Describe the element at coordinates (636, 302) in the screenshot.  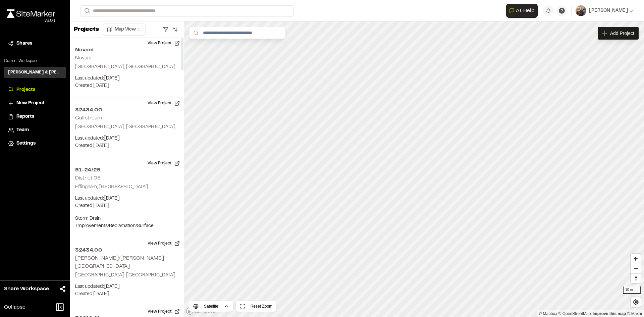
I see `button: Find my location` at that location.